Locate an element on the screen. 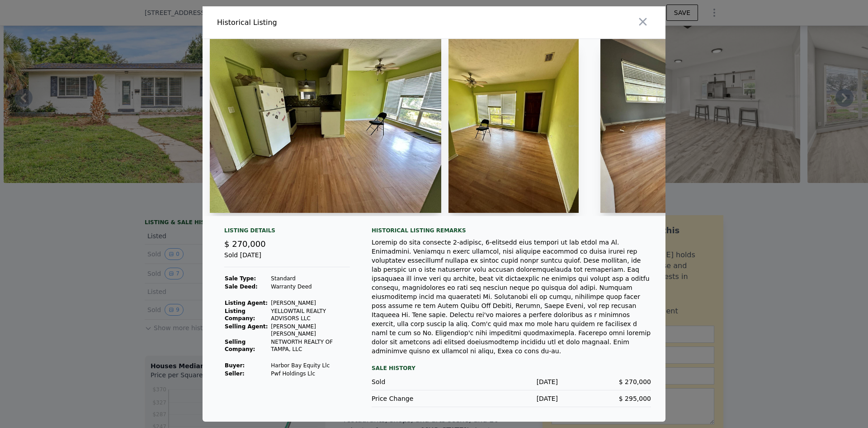 The image size is (868, 428). div: Sold is located at coordinates (419, 382).